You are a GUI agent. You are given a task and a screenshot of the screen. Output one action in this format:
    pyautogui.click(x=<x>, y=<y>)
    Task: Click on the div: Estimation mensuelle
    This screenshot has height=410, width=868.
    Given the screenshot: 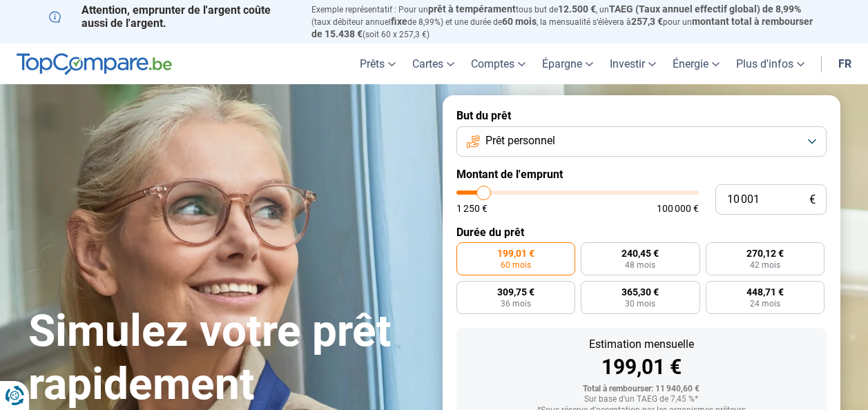 What is the action you would take?
    pyautogui.click(x=641, y=344)
    